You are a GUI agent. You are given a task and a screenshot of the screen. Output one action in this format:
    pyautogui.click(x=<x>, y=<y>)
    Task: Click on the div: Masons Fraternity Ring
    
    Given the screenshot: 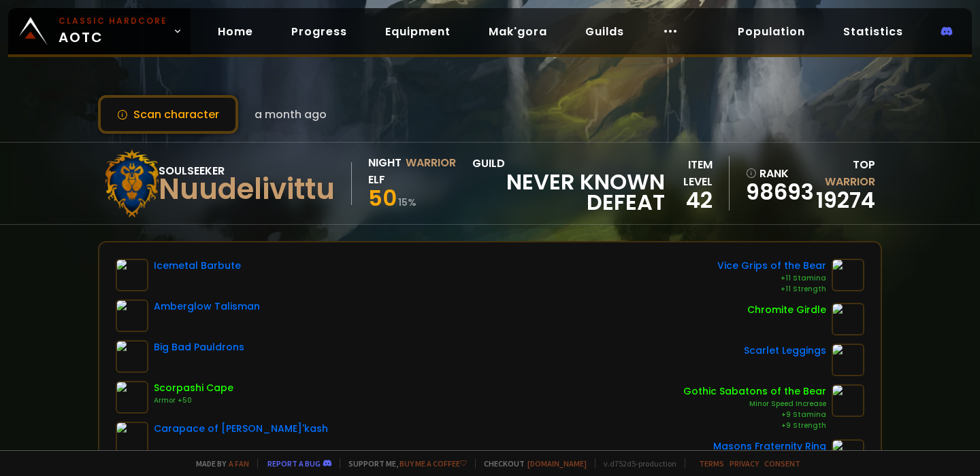 What is the action you would take?
    pyautogui.click(x=769, y=447)
    